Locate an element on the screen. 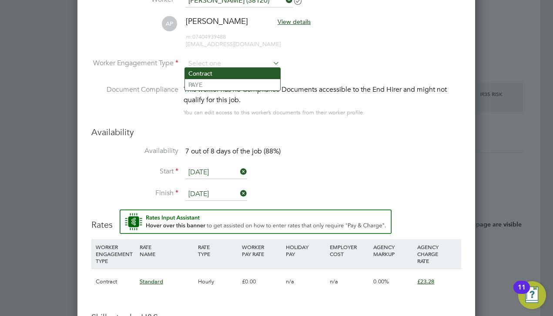  div: RATE NAME is located at coordinates (167, 251).